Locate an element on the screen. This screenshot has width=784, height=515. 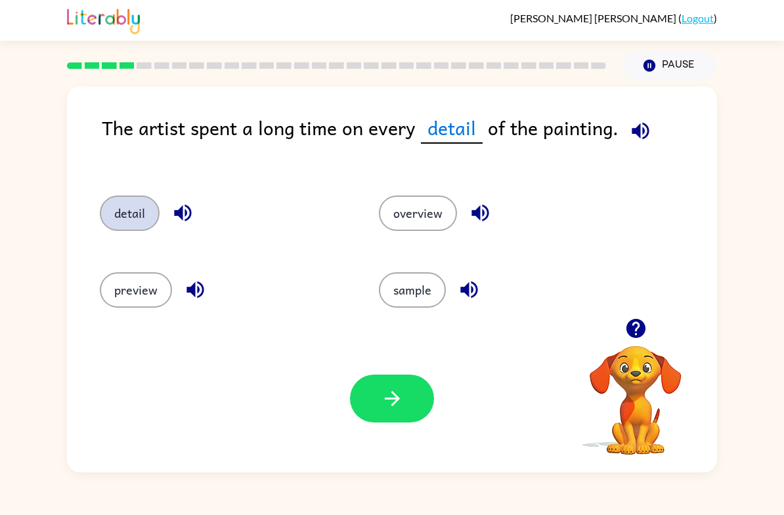
video: Your browser must support playing .mp4 files to use Literably. Please try using another browser. is located at coordinates (635, 391).